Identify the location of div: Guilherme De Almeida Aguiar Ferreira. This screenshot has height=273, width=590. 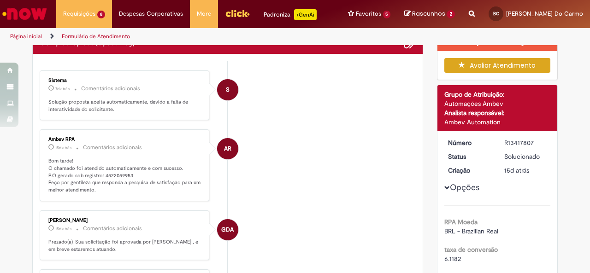
(228, 230).